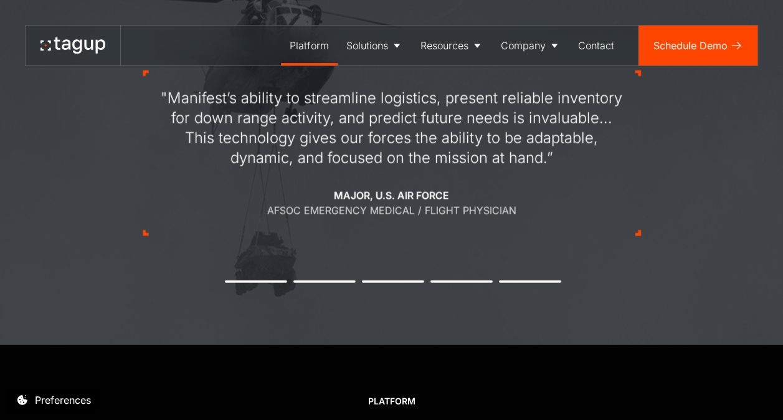 The width and height of the screenshot is (783, 420). What do you see at coordinates (690, 45) in the screenshot?
I see `div: Schedule Demo` at bounding box center [690, 45].